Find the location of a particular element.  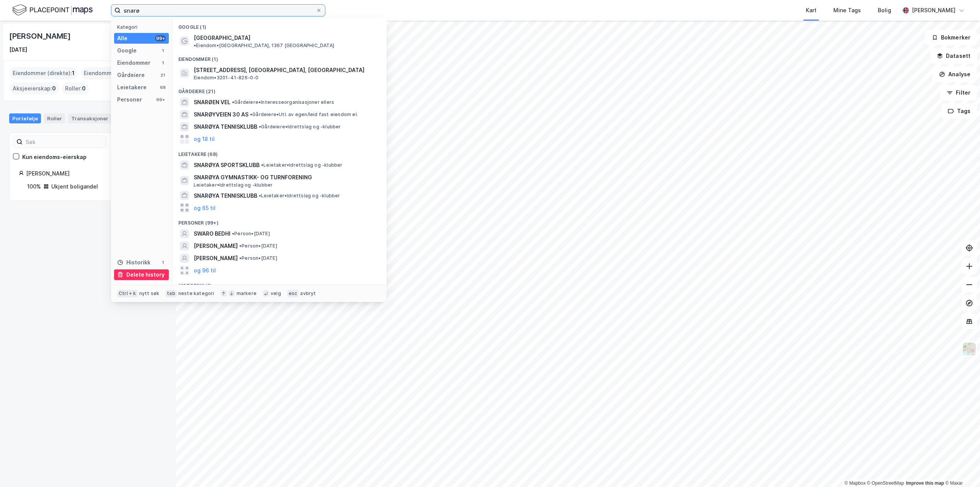

input: Søk på adresse, matrikkel, gårdeiere, leietakere eller personer is located at coordinates (218, 10).